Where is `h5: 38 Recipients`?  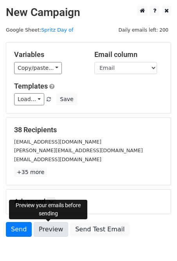
h5: 38 Recipients is located at coordinates (88, 130).